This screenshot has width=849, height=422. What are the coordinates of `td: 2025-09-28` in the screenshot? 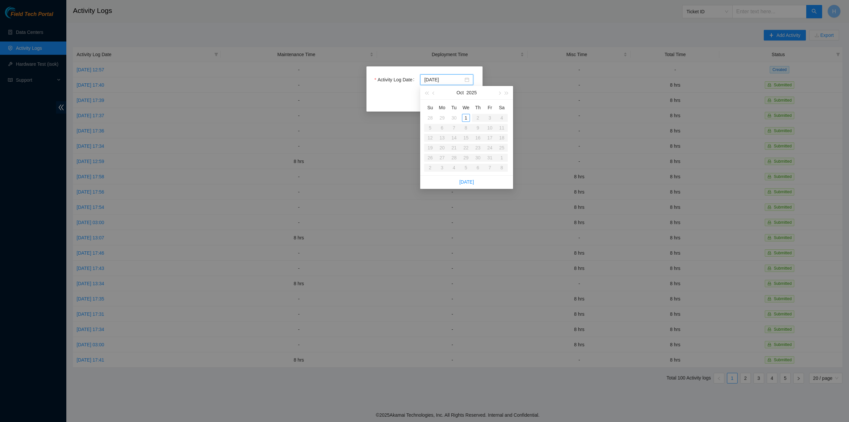 It's located at (430, 118).